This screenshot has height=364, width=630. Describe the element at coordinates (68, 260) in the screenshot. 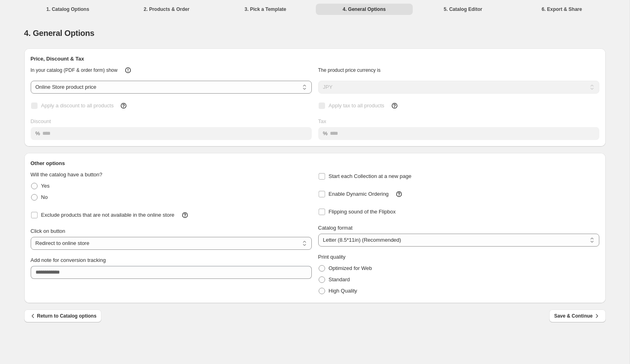

I see `span: Add note for conversion tracking` at that location.